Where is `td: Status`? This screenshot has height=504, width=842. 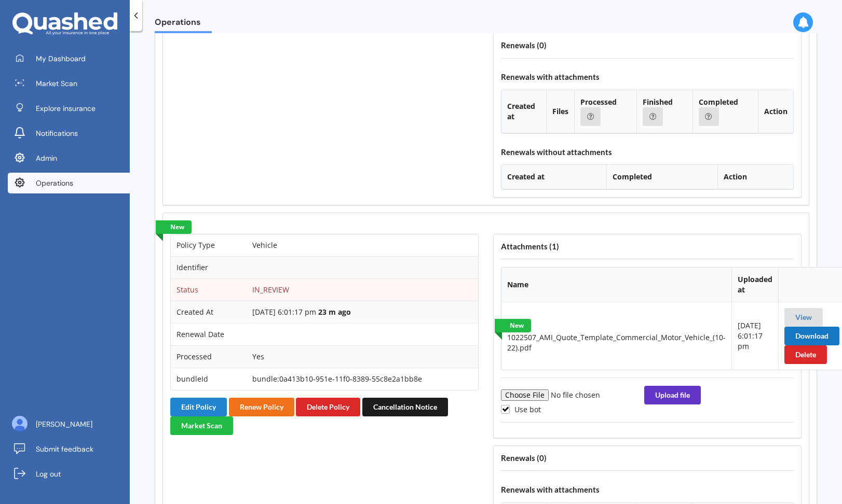
td: Status is located at coordinates (209, 290).